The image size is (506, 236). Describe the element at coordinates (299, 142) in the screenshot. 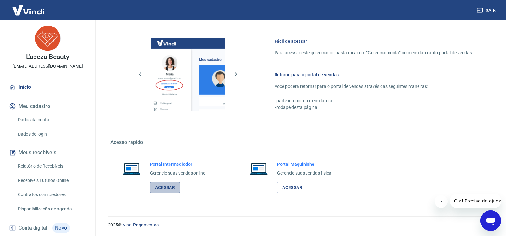

I see `h5: Acesso rápido` at that location.